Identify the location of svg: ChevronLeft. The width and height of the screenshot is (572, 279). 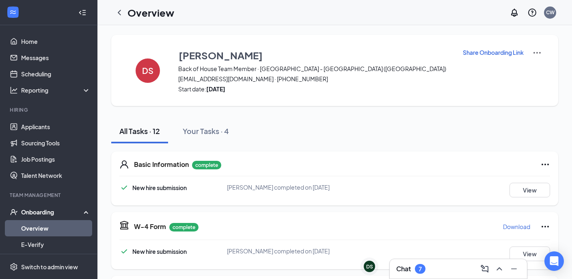
(119, 13).